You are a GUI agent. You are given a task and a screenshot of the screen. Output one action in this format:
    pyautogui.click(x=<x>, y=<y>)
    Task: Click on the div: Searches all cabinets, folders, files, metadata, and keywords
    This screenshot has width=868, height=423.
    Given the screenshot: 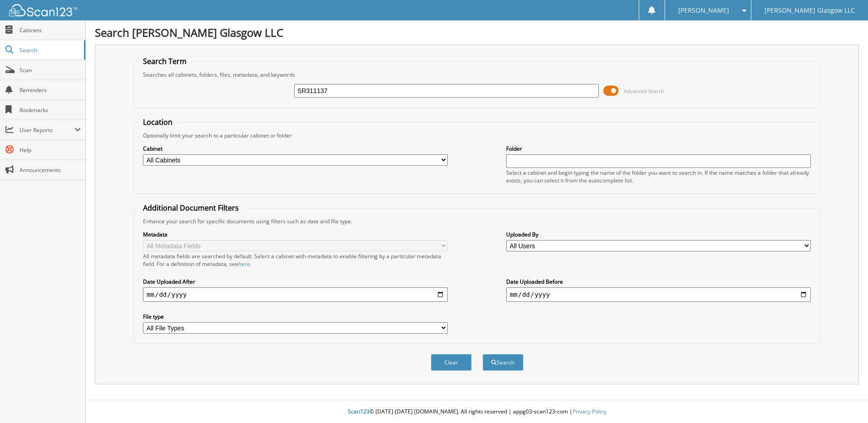 What is the action you would take?
    pyautogui.click(x=476, y=74)
    